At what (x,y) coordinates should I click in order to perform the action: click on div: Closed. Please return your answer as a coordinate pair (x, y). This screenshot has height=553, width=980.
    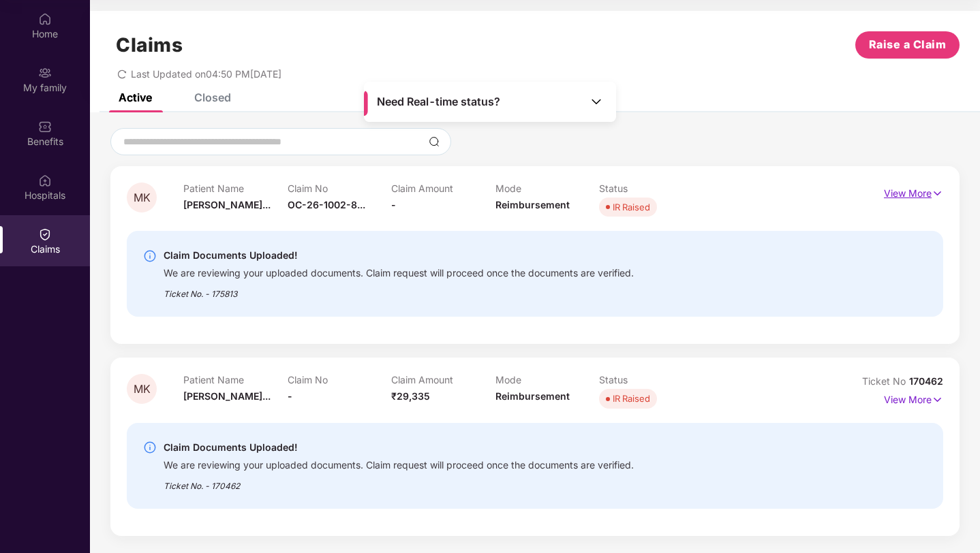
    Looking at the image, I should click on (213, 97).